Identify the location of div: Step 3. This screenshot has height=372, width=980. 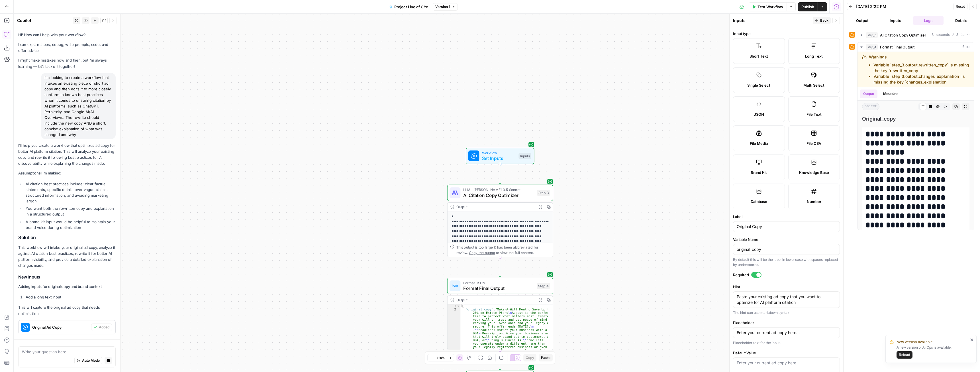
(544, 193).